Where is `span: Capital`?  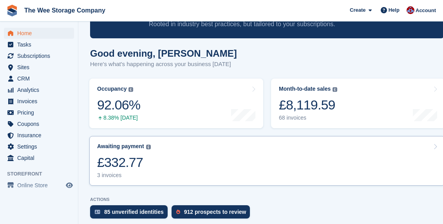
span: Capital is located at coordinates (41, 158).